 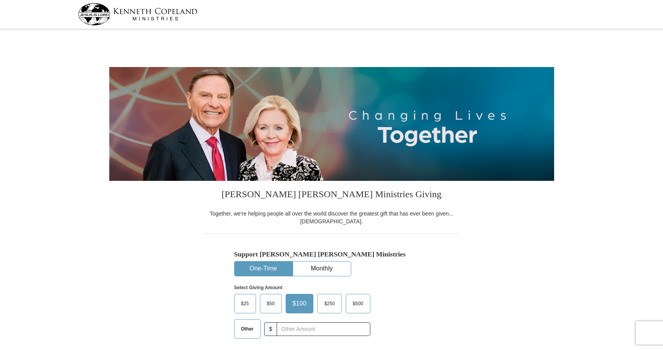 What do you see at coordinates (247, 329) in the screenshot?
I see `span: Other` at bounding box center [247, 329].